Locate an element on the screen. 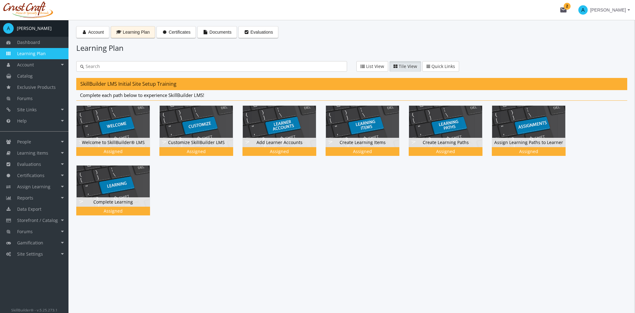 The width and height of the screenshot is (635, 313). span: Catalog is located at coordinates (25, 76).